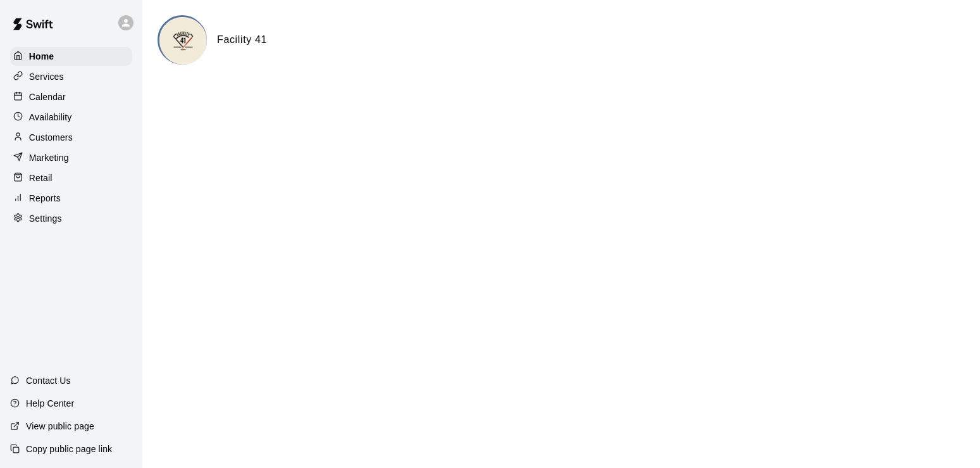 The height and width of the screenshot is (468, 980). I want to click on p: Services, so click(46, 76).